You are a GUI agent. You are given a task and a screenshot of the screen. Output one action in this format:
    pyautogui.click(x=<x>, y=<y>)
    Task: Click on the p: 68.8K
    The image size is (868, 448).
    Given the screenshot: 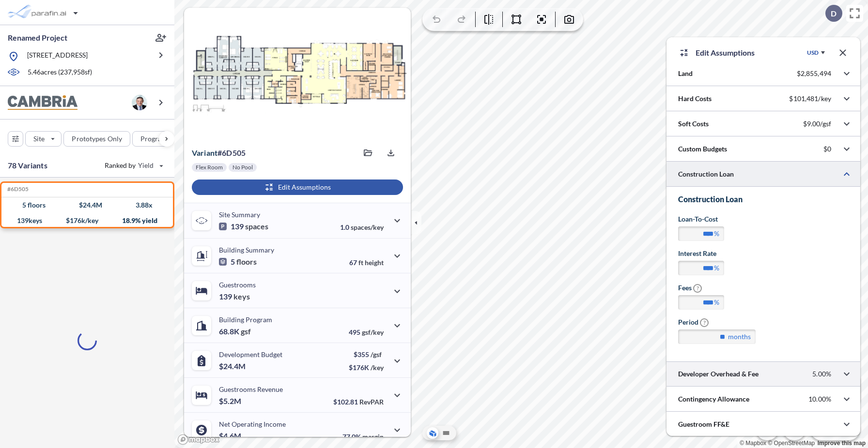 What is the action you would take?
    pyautogui.click(x=235, y=331)
    